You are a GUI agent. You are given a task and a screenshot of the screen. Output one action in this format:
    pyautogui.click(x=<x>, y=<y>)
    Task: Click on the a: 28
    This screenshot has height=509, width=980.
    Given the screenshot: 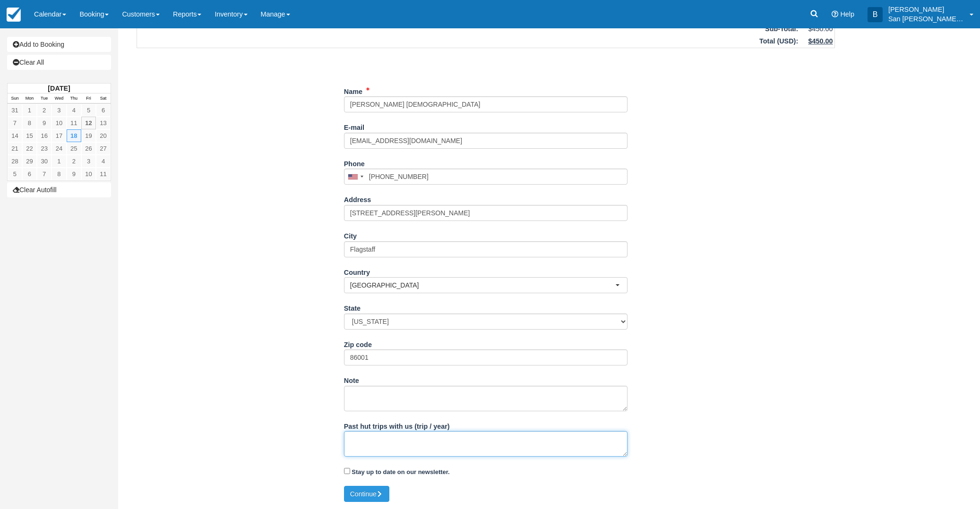 What is the action you would take?
    pyautogui.click(x=15, y=161)
    